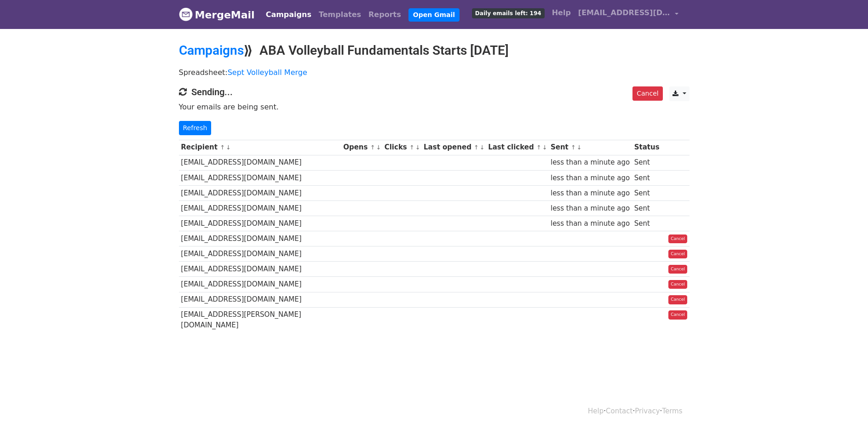  What do you see at coordinates (672, 411) in the screenshot?
I see `a: Terms` at bounding box center [672, 411].